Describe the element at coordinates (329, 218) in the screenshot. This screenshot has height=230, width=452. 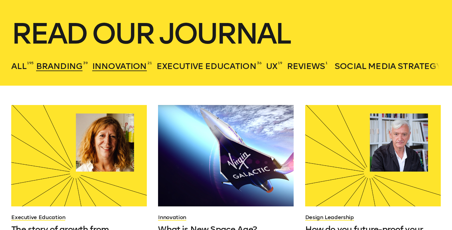
I see `a: Design Leadership` at that location.